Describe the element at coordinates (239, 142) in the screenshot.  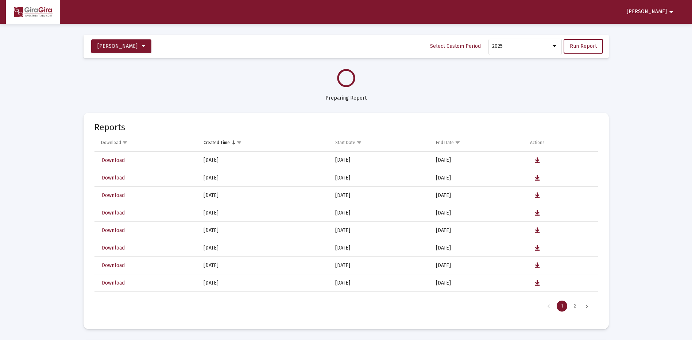
I see `span: Show filter options for column 'Created Time'` at that location.